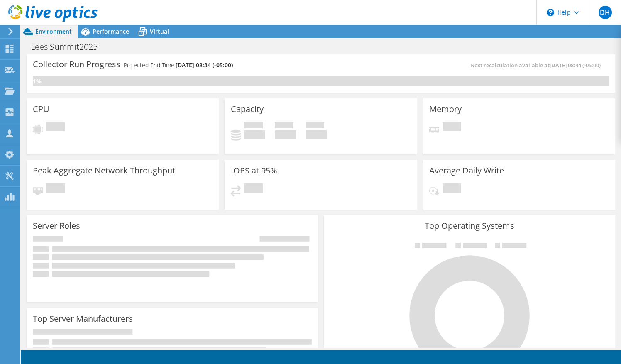  I want to click on span: Free, so click(284, 126).